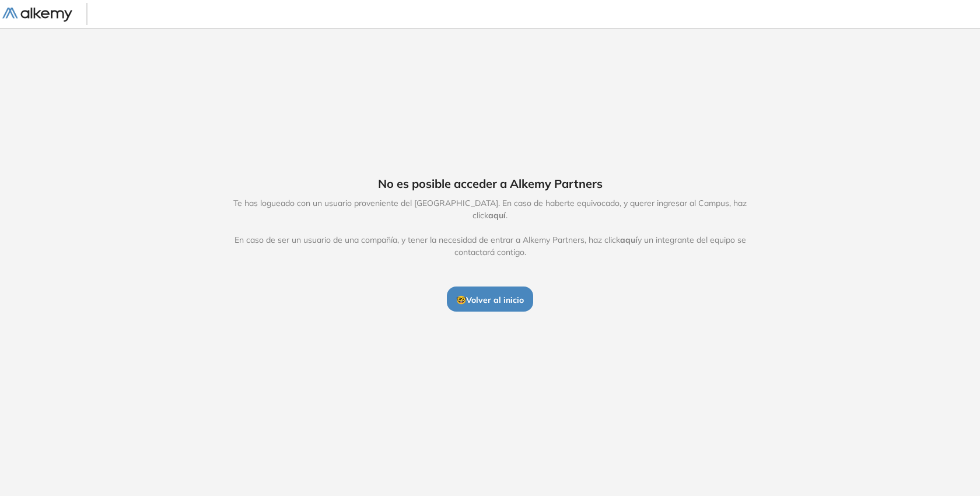 The image size is (980, 496). What do you see at coordinates (490, 298) in the screenshot?
I see `button: 🤓Volver al inicio` at bounding box center [490, 298].